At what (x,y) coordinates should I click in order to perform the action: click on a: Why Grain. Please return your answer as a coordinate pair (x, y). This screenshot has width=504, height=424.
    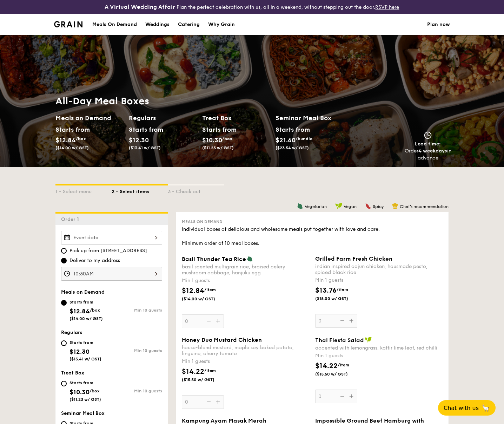
    Looking at the image, I should click on (221, 25).